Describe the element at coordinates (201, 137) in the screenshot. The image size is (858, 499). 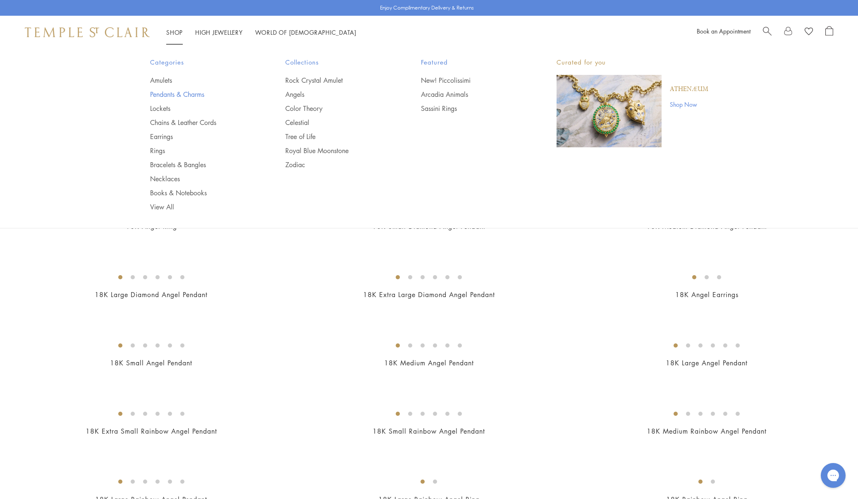
I see `a: Earrings` at that location.